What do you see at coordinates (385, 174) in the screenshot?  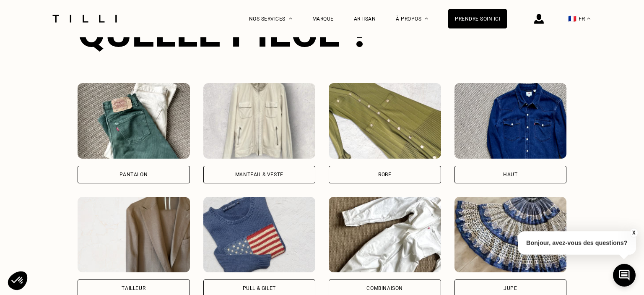 I see `div: Robe` at bounding box center [385, 174].